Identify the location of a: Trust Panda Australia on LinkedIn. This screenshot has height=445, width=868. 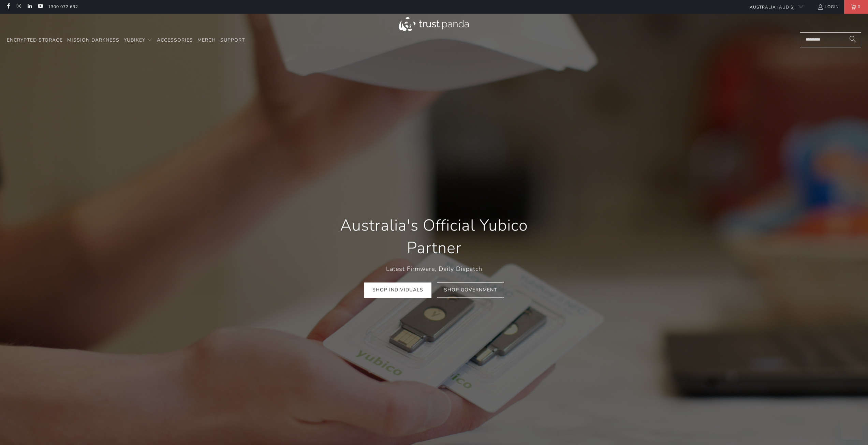
(29, 7).